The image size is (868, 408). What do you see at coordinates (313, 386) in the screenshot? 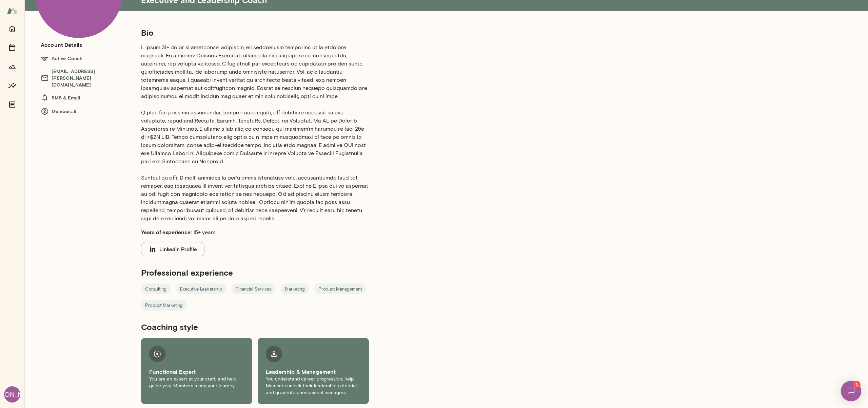
I see `p: You understand career progression, help Members unlock their leadership potential, and grow into ...` at bounding box center [313, 386].